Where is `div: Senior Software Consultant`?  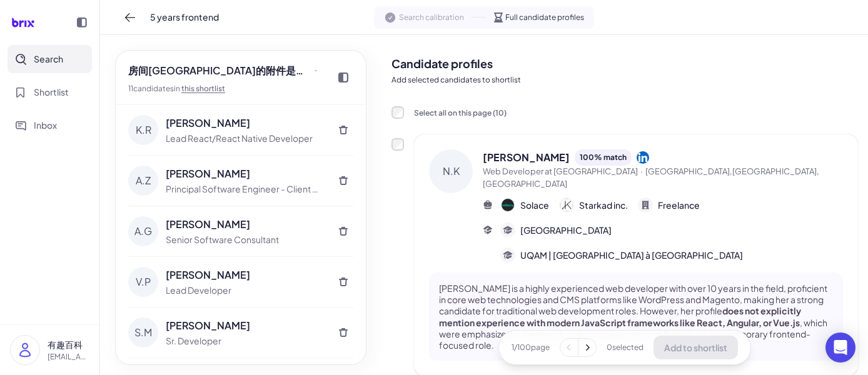 div: Senior Software Consultant is located at coordinates (246, 240).